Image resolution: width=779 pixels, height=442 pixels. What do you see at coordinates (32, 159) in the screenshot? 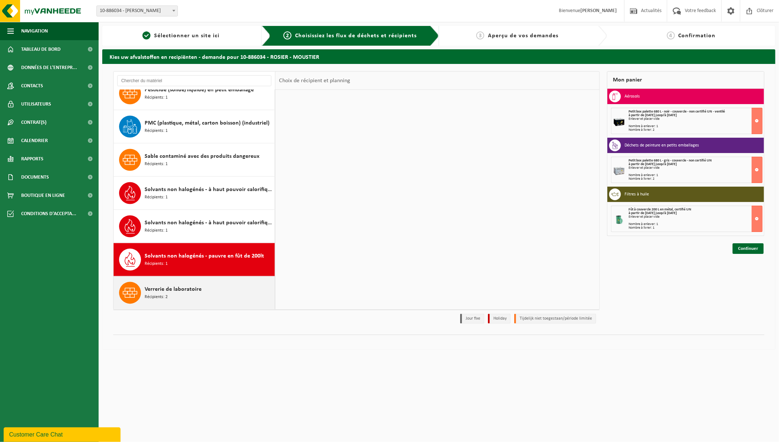
I see `span: Rapports` at bounding box center [32, 159].